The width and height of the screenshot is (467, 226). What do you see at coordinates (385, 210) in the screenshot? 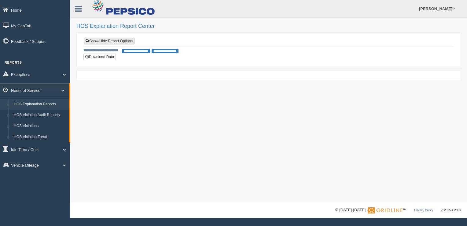
I see `img: Gridline` at bounding box center [385, 210].